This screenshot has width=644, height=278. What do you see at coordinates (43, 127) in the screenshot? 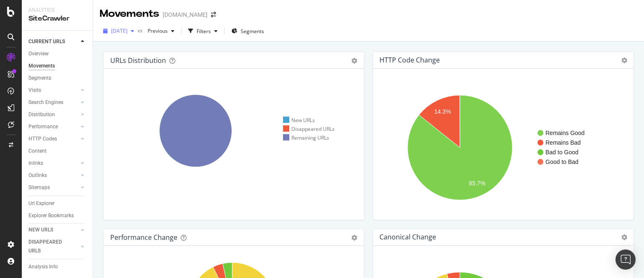
I see `div: Performance` at bounding box center [43, 127].